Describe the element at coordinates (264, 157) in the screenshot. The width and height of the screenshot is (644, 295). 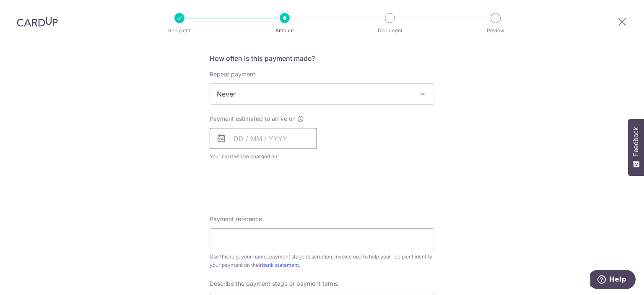
I see `span: Your card will be charged on` at that location.